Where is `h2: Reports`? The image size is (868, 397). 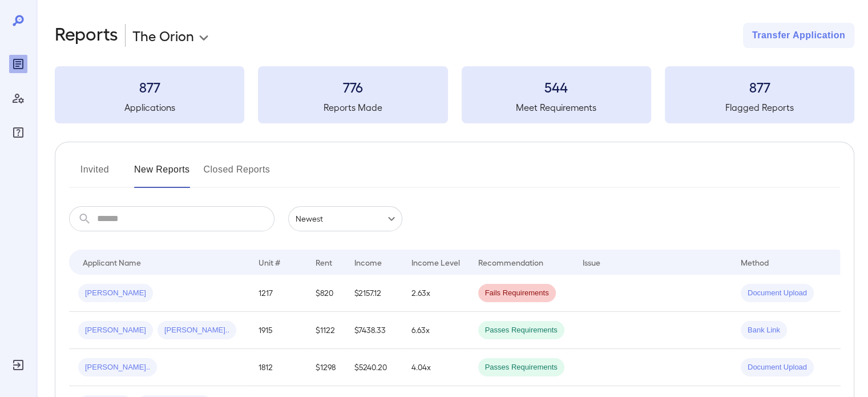
h2: Reports is located at coordinates (86, 35).